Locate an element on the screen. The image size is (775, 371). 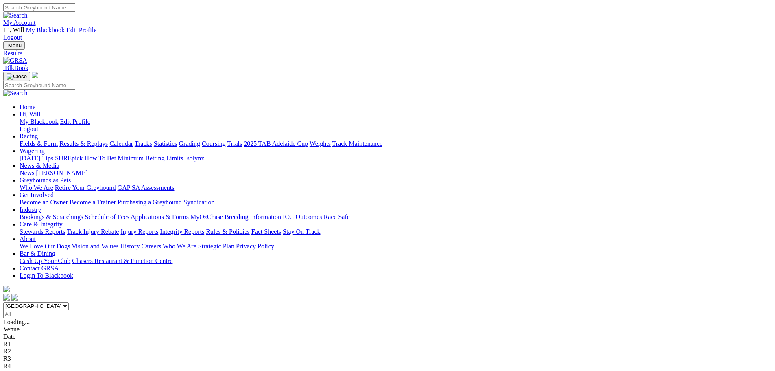
div: R3 is located at coordinates (387, 359).